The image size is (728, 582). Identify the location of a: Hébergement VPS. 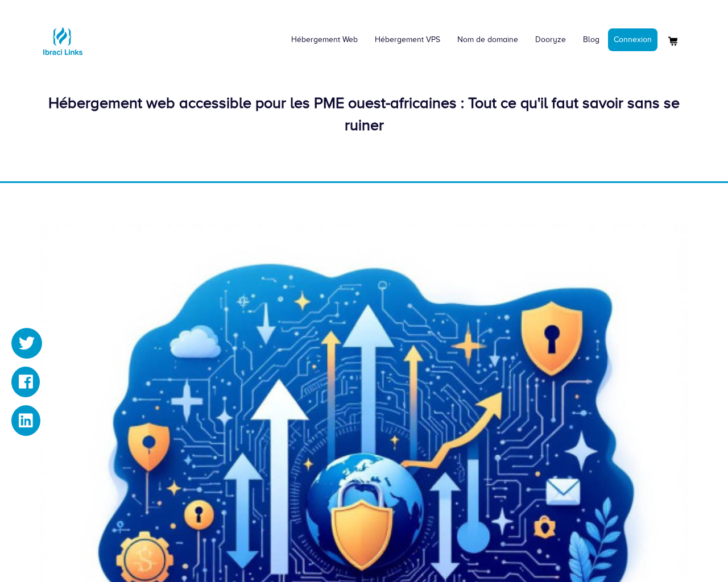
(407, 40).